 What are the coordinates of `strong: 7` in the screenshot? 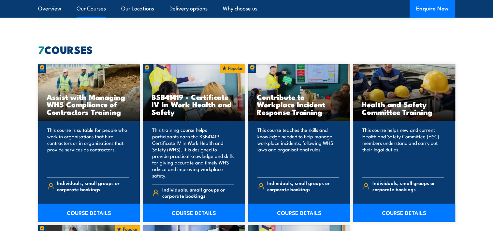 It's located at (41, 49).